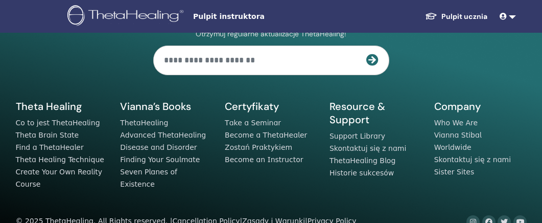 The image size is (542, 223). Describe the element at coordinates (456, 16) in the screenshot. I see `a: Pulpit ucznia` at that location.